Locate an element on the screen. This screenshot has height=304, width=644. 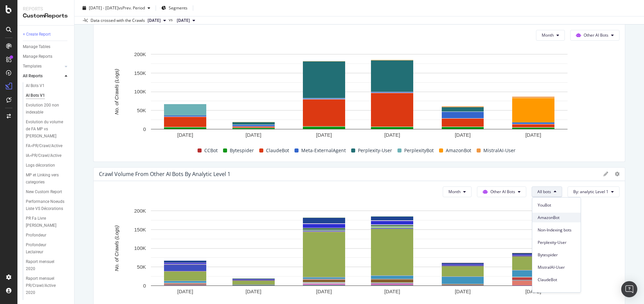
div: Evolution 200 non indexable is located at coordinates (45, 109).